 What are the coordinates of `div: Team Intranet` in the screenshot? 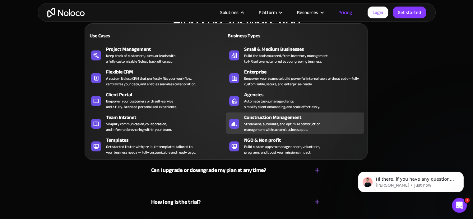 It's located at (167, 117).